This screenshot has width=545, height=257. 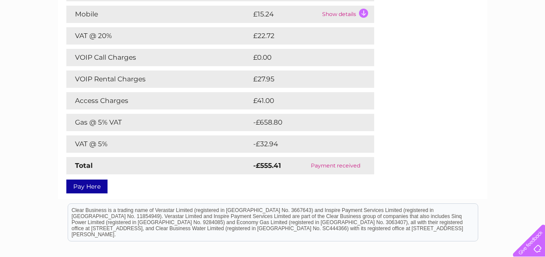 I want to click on td: Gas @ 5% VAT, so click(x=159, y=123).